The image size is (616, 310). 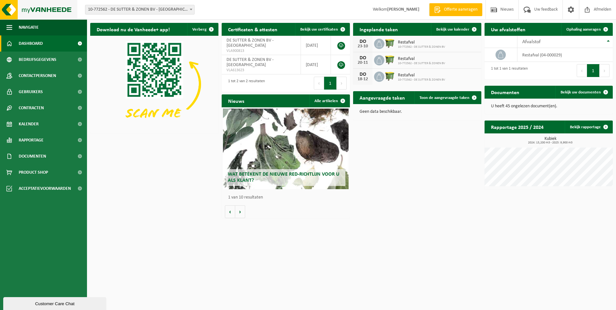 I want to click on a: Bekijk uw certificaten, so click(x=322, y=29).